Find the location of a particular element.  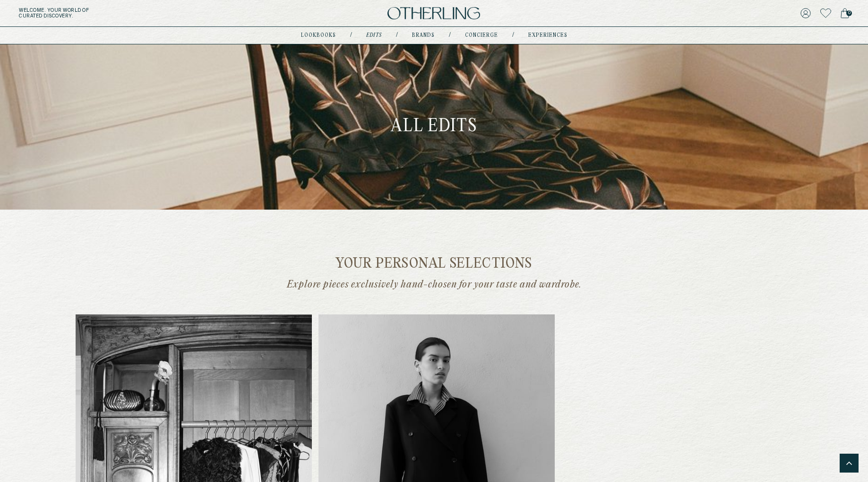

span: 0 is located at coordinates (849, 13).